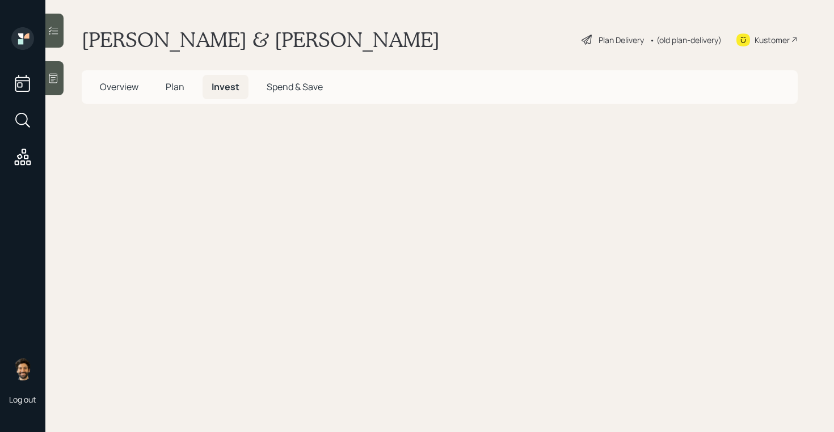 This screenshot has width=834, height=432. What do you see at coordinates (175, 87) in the screenshot?
I see `span: Plan` at bounding box center [175, 87].